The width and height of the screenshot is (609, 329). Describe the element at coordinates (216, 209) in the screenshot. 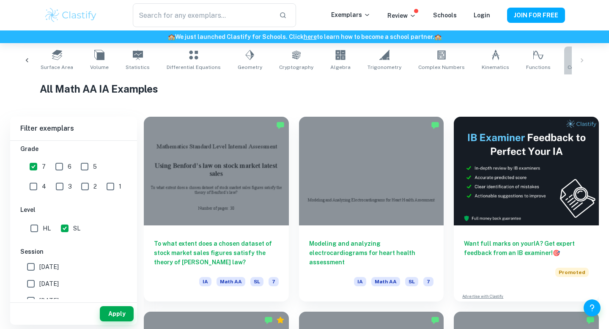

I see `a: To what extent does a chosen dataset of stock market sales figures satisfy the theory of [PERSON_...` at that location.